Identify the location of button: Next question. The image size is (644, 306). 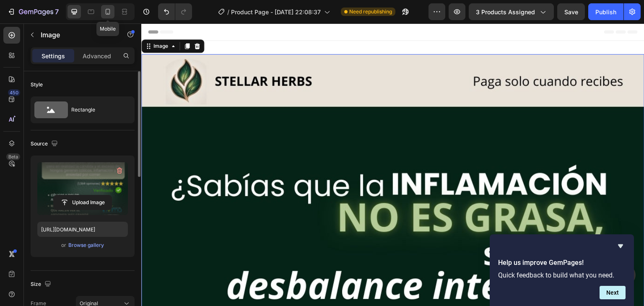
(612, 292).